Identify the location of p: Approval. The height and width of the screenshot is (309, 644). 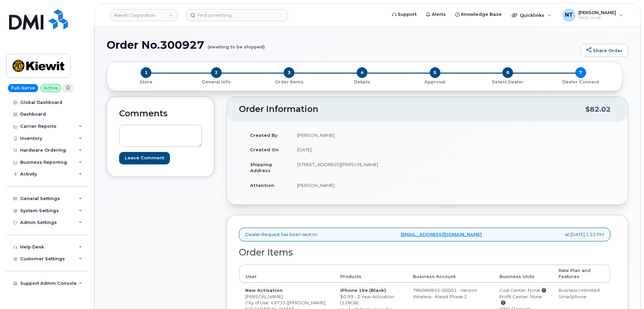
(435, 82).